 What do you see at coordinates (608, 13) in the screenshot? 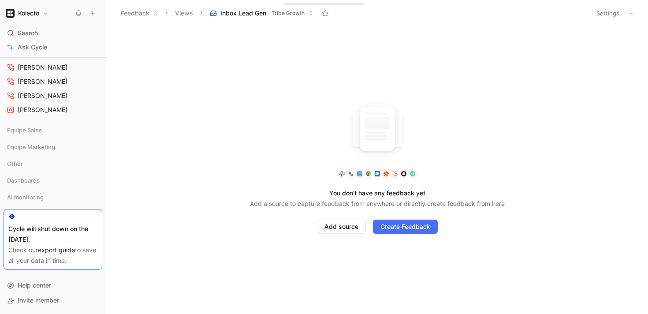
I see `button: Settings` at bounding box center [608, 13].